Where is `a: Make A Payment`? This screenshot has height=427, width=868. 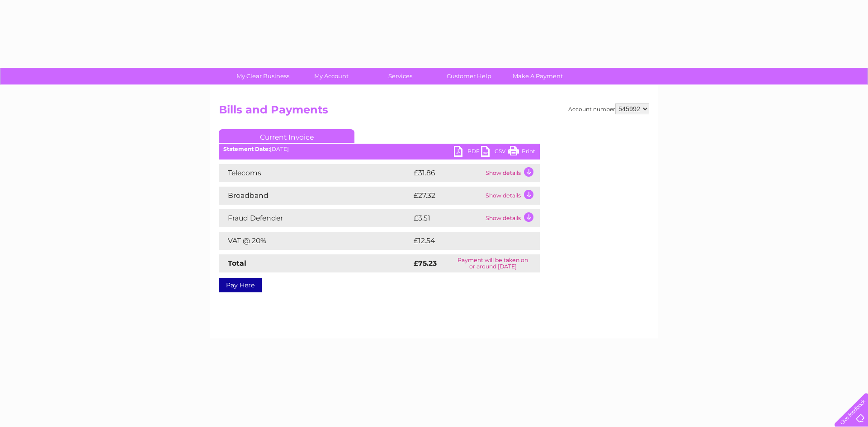
a: Make A Payment is located at coordinates (538, 76).